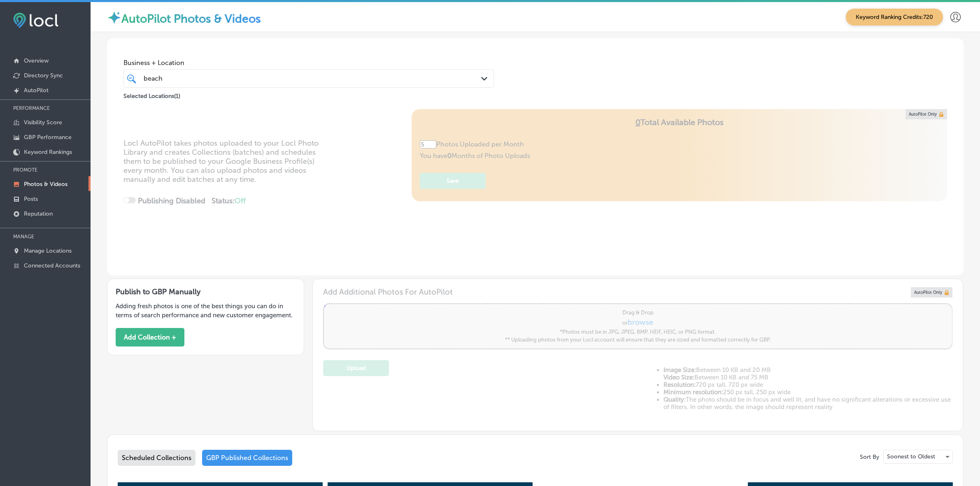 This screenshot has width=980, height=486. What do you see at coordinates (46, 184) in the screenshot?
I see `p: Photos & Videos` at bounding box center [46, 184].